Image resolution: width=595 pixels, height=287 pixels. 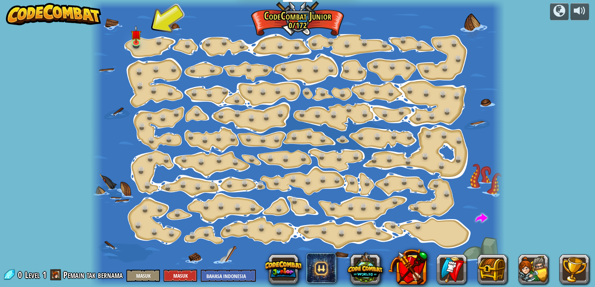 What do you see at coordinates (32, 275) in the screenshot?
I see `span: Level` at bounding box center [32, 275].